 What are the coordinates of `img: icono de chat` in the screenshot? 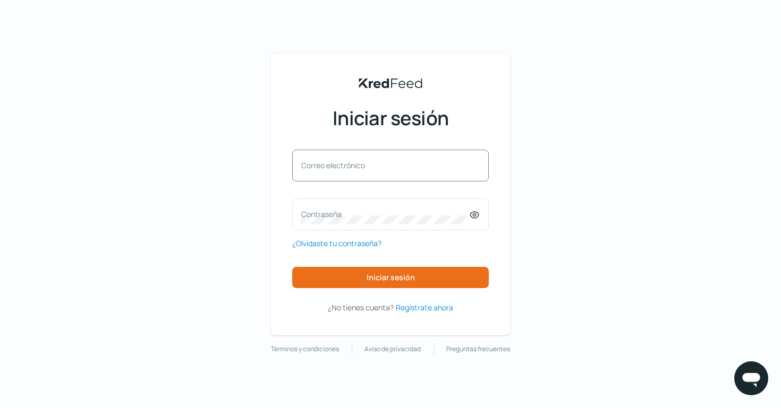 It's located at (751, 379).